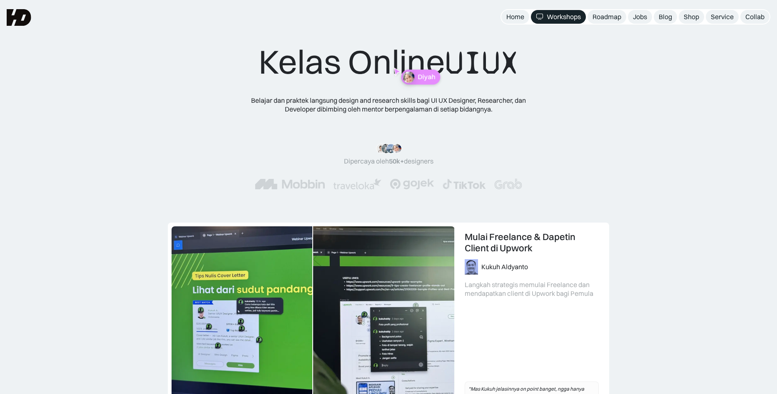  I want to click on div: Kelas Online, so click(388, 62).